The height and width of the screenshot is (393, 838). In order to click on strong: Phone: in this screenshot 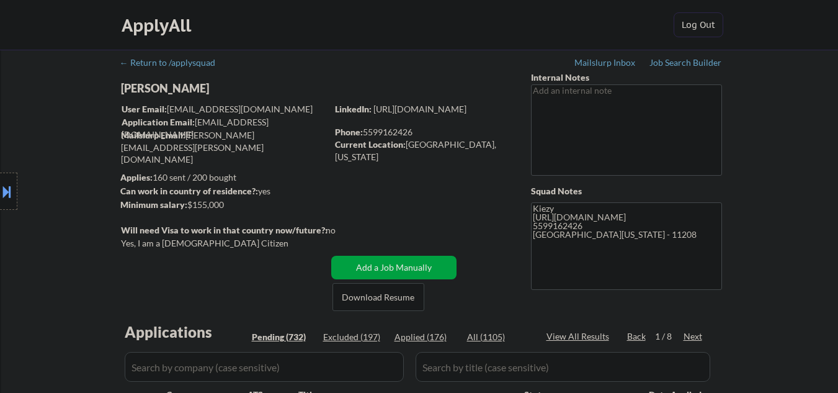, I will do `click(349, 132)`.